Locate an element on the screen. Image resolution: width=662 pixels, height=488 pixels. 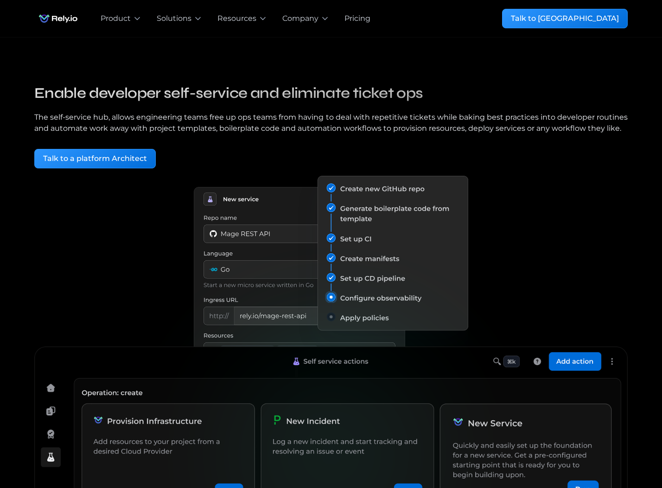
div: Pricing is located at coordinates (358, 19).